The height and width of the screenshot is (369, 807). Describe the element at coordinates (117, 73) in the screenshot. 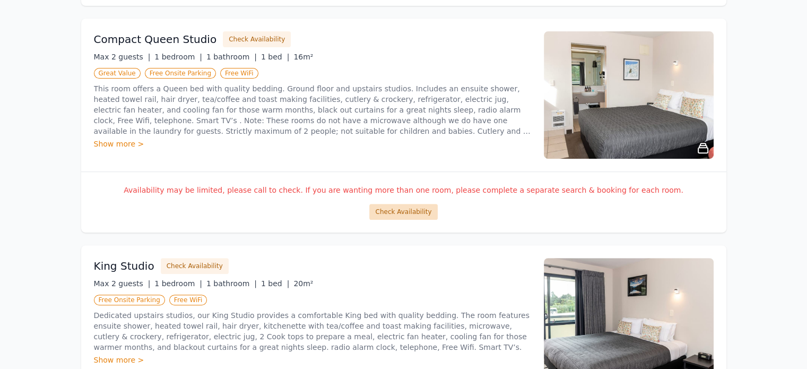

I see `span: Great Value` at that location.